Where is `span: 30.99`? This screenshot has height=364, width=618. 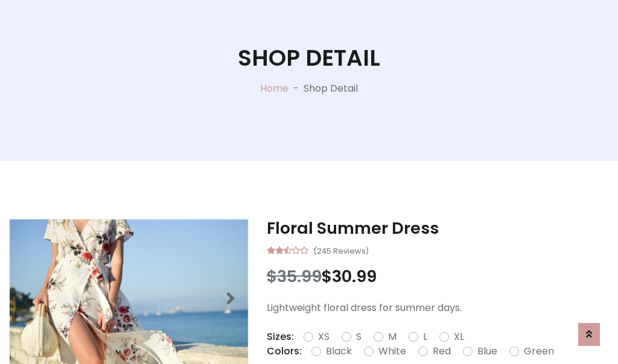
span: 30.99 is located at coordinates (354, 276).